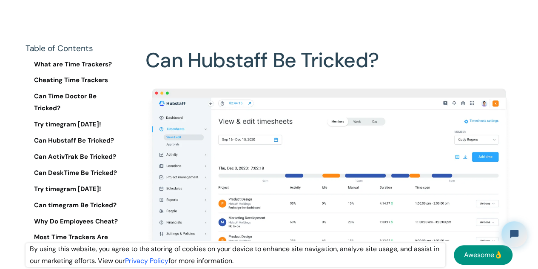  Describe the element at coordinates (74, 81) in the screenshot. I see `a: Cheating Time Trackers` at that location.